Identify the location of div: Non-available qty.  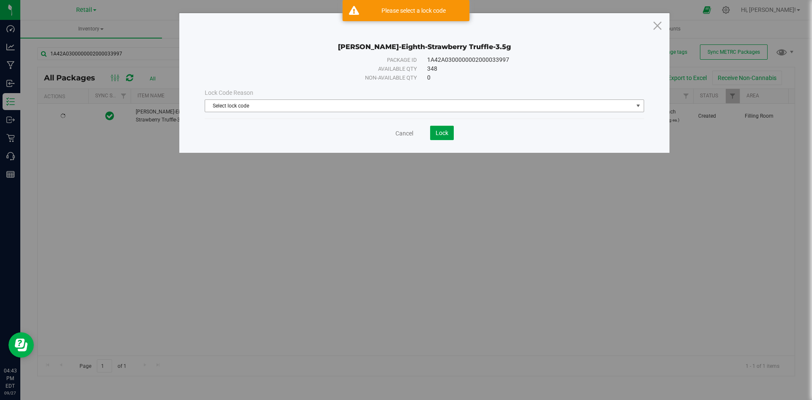
(320, 78).